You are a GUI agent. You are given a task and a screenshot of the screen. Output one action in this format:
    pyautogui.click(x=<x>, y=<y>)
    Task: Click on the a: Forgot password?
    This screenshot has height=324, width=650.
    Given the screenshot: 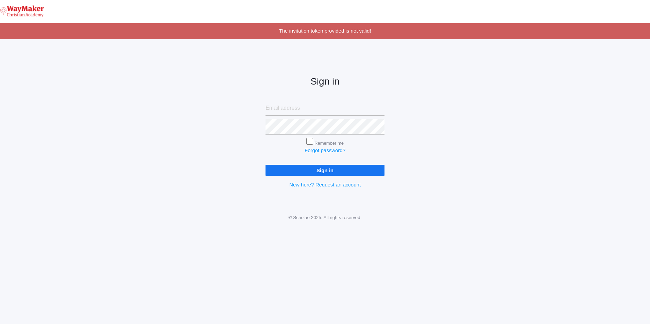 What is the action you would take?
    pyautogui.click(x=325, y=150)
    